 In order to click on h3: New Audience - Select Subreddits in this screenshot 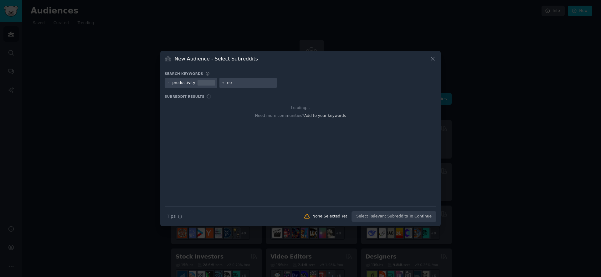, I will do `click(216, 59)`.